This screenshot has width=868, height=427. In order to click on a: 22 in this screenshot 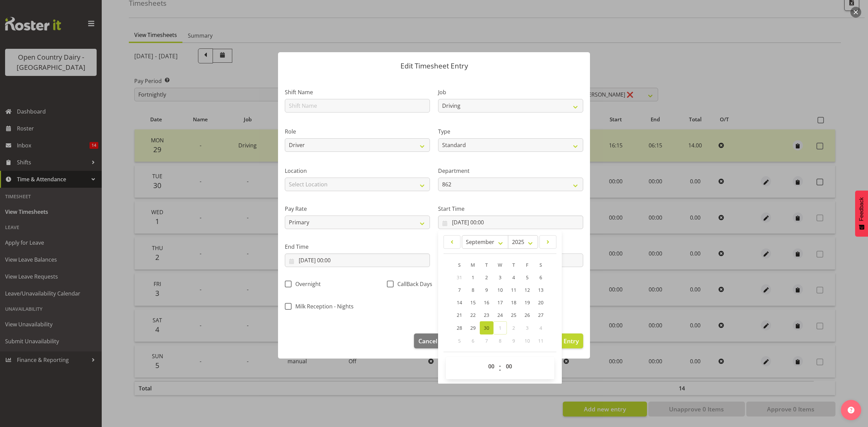, I will do `click(473, 315)`.